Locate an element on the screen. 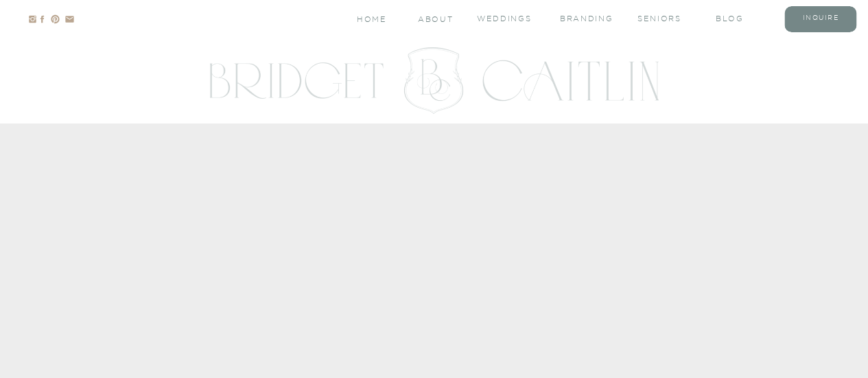  a: inquire is located at coordinates (821, 18).